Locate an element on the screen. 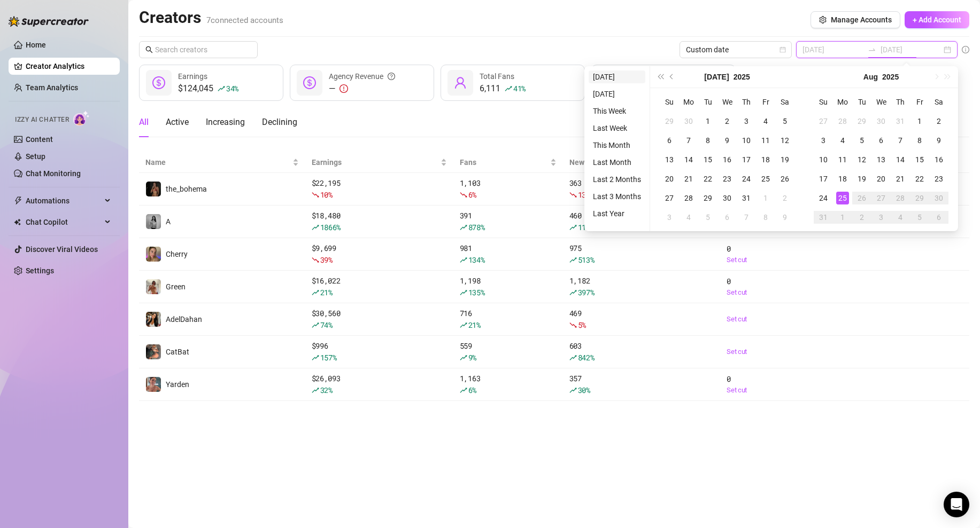  td: 2025-08-20 is located at coordinates (881, 179).